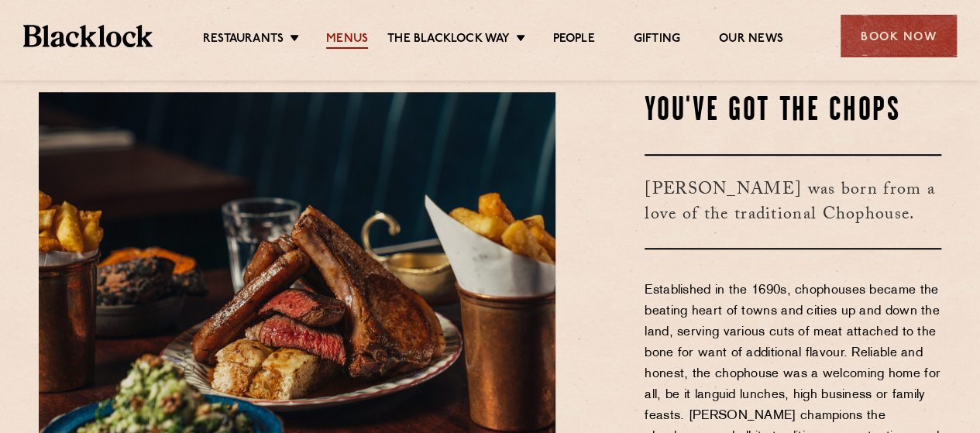 The height and width of the screenshot is (433, 980). Describe the element at coordinates (573, 41) in the screenshot. I see `a: People` at that location.